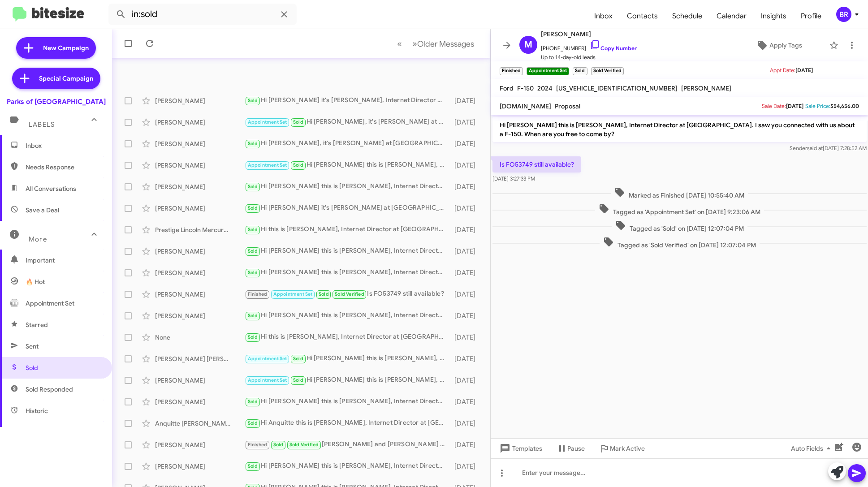 This screenshot has height=487, width=868. What do you see at coordinates (843, 14) in the screenshot?
I see `button: BR` at bounding box center [843, 14].